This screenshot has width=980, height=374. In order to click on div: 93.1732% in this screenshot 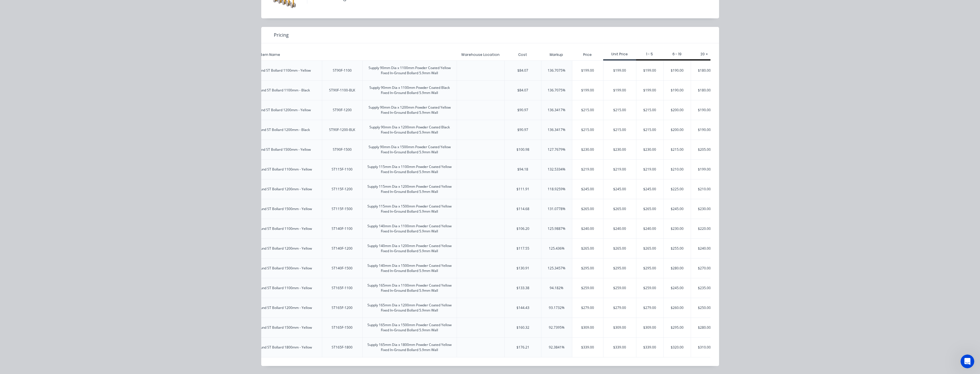, I will do `click(556, 308)`.